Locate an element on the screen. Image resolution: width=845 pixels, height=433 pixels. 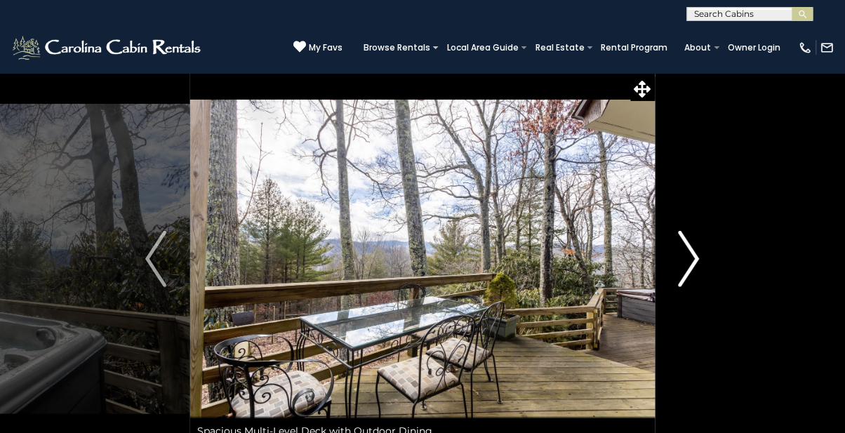
img: mail-regular-white.png is located at coordinates (828, 48).